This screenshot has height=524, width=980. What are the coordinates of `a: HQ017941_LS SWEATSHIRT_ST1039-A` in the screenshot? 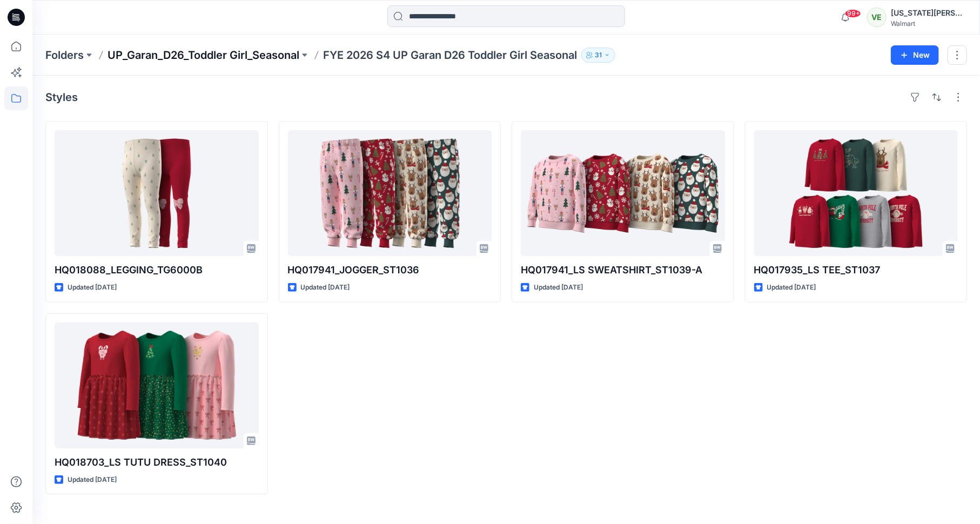 It's located at (623, 193).